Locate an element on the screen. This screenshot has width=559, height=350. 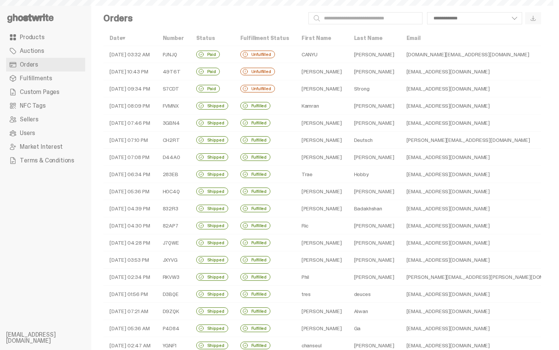
td: Ga is located at coordinates (374, 328).